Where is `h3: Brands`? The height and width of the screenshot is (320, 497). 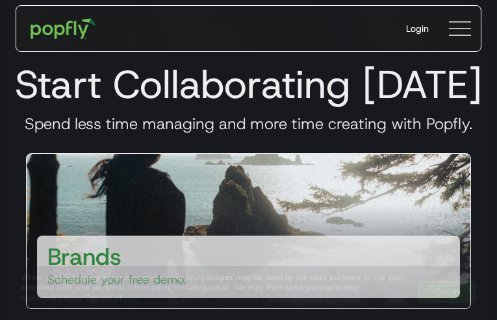 h3: Brands is located at coordinates (84, 257).